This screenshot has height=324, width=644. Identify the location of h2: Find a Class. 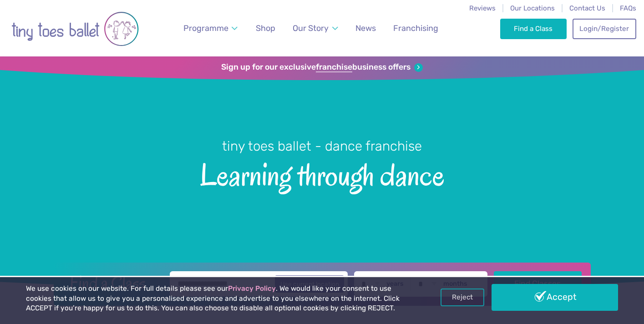
(113, 282).